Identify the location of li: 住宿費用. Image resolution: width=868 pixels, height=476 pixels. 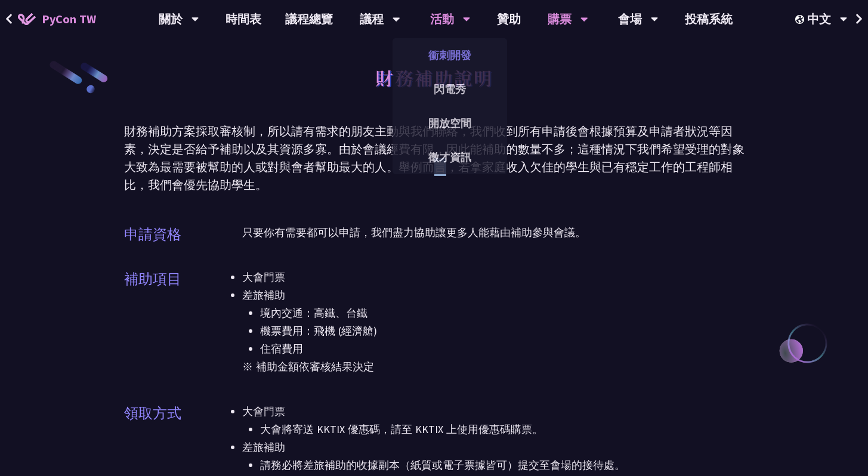
(502, 349).